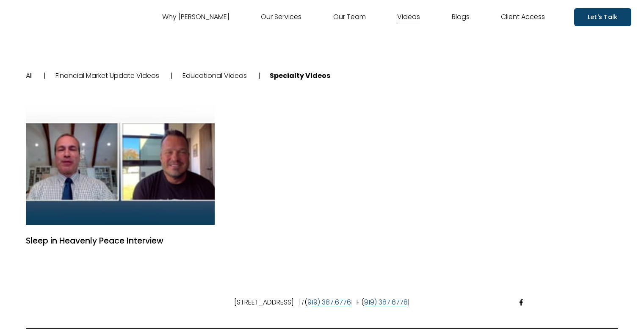  What do you see at coordinates (322, 76) in the screenshot?
I see `nav: categories` at bounding box center [322, 76].